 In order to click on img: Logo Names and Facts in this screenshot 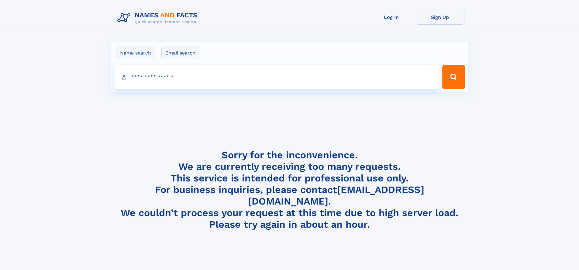, I will do `click(159, 18)`.